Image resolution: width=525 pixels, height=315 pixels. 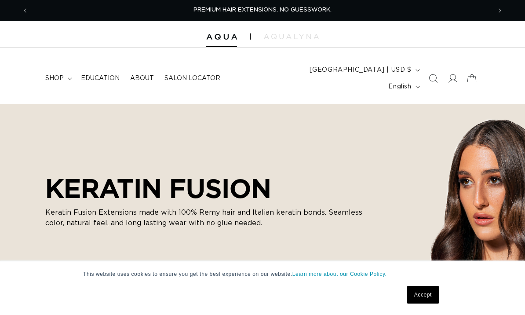 What do you see at coordinates (339, 274) in the screenshot?
I see `a: Learn more about our Cookie Policy.` at bounding box center [339, 274].